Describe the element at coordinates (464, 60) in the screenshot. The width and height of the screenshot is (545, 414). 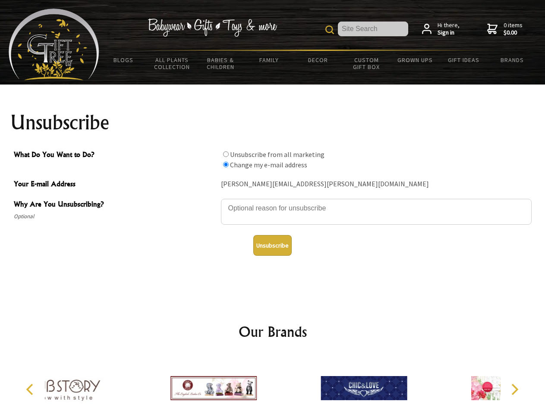
I see `a: Gift Ideas` at that location.